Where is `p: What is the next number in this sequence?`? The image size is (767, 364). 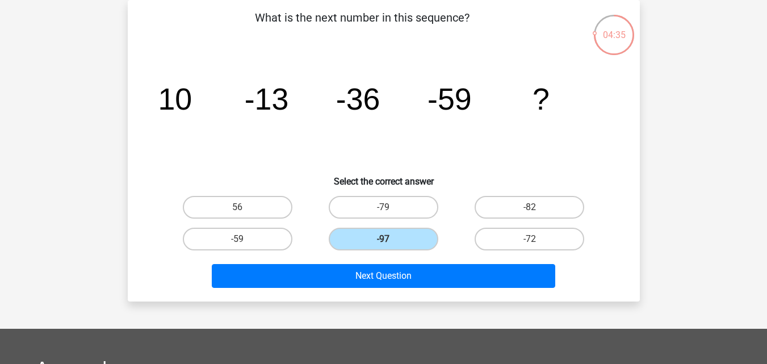 p: What is the next number in this sequence? is located at coordinates (362, 26).